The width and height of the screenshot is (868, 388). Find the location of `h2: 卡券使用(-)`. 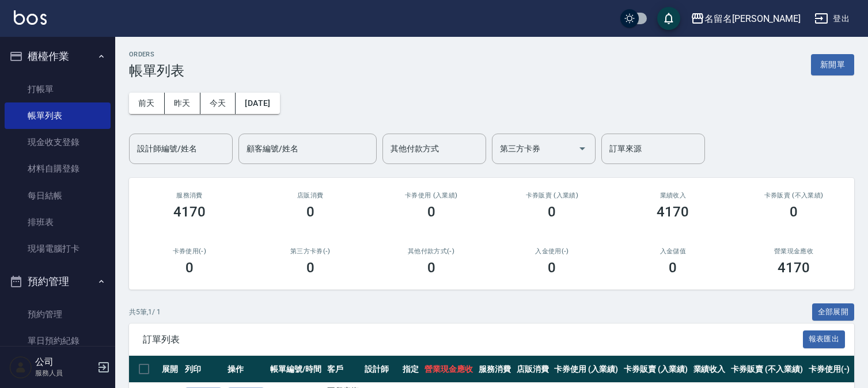

h2: 卡券使用(-) is located at coordinates (190, 251).